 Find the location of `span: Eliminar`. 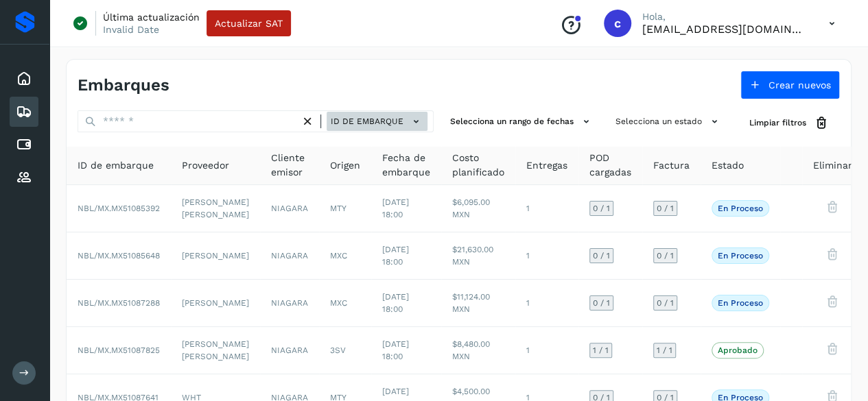

span: Eliminar is located at coordinates (832, 165).